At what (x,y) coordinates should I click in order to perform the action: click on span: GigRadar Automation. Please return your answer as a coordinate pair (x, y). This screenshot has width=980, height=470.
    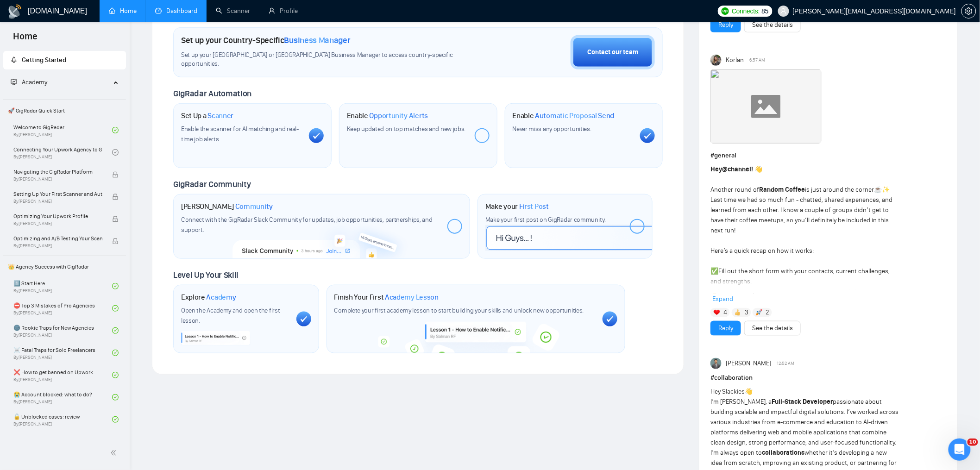
    Looking at the image, I should click on (212, 93).